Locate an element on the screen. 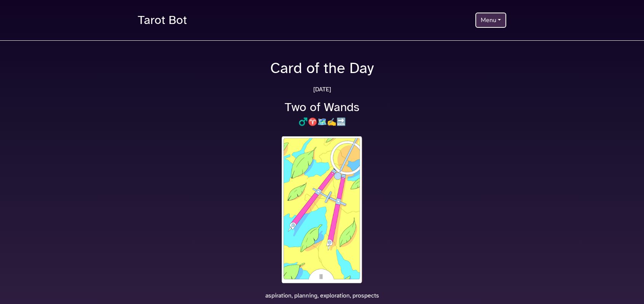 The image size is (644, 304). button: Menu is located at coordinates (491, 20).